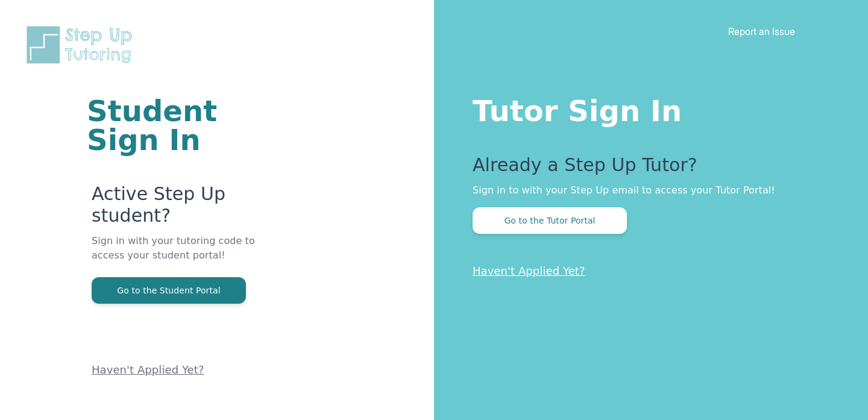 Image resolution: width=868 pixels, height=420 pixels. I want to click on p: Sign in with your tutoring code to access your student portal!, so click(190, 256).